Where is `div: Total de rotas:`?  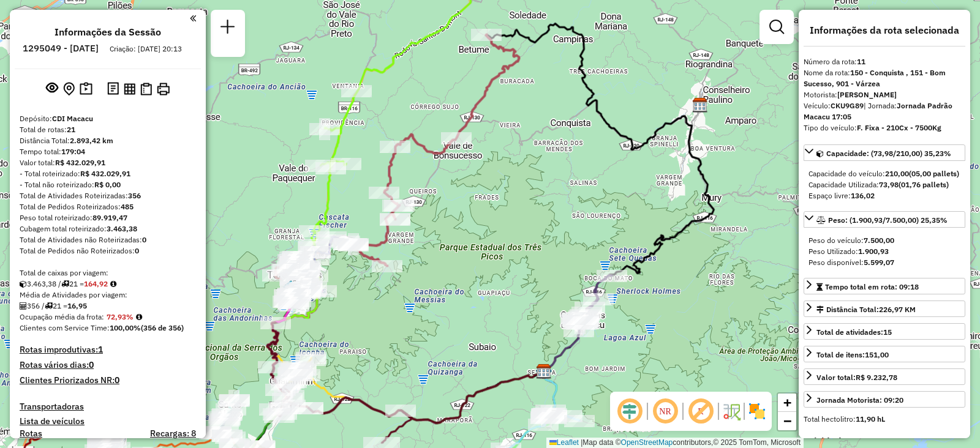
div: Total de rotas: is located at coordinates (107, 130).